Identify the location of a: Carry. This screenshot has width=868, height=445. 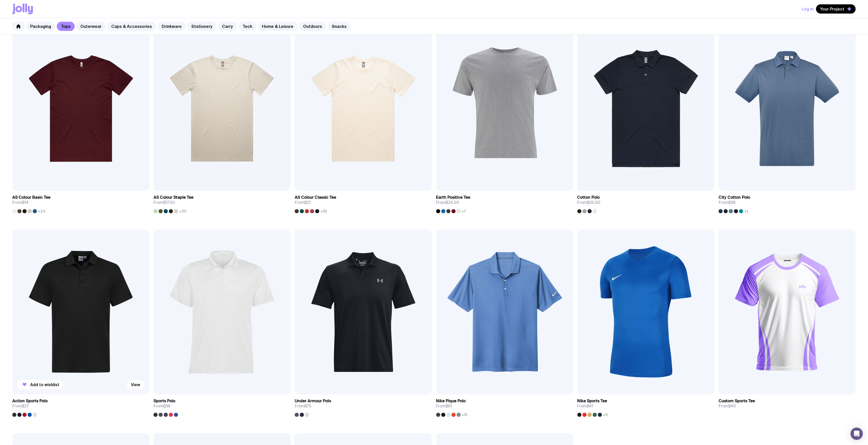
(228, 26).